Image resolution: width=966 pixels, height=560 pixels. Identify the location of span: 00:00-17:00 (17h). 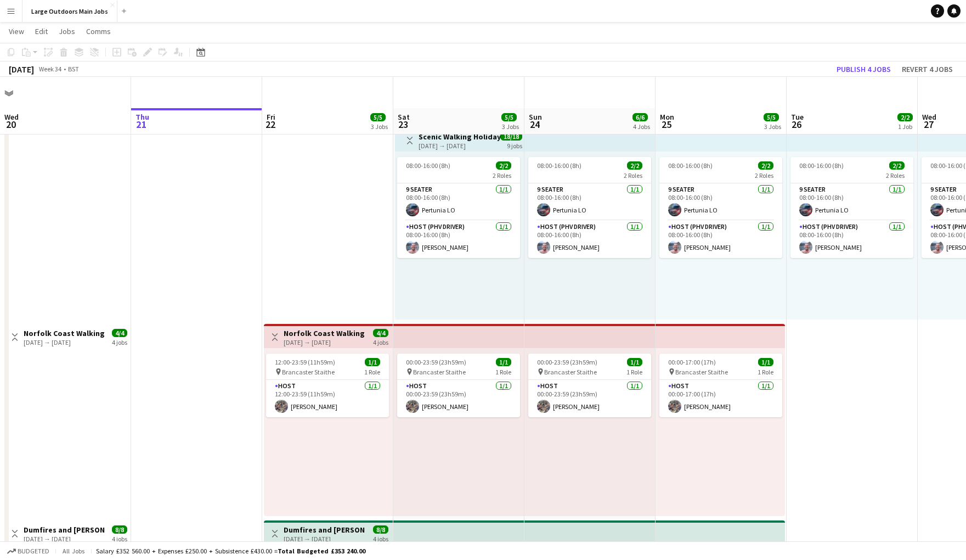
(692, 361).